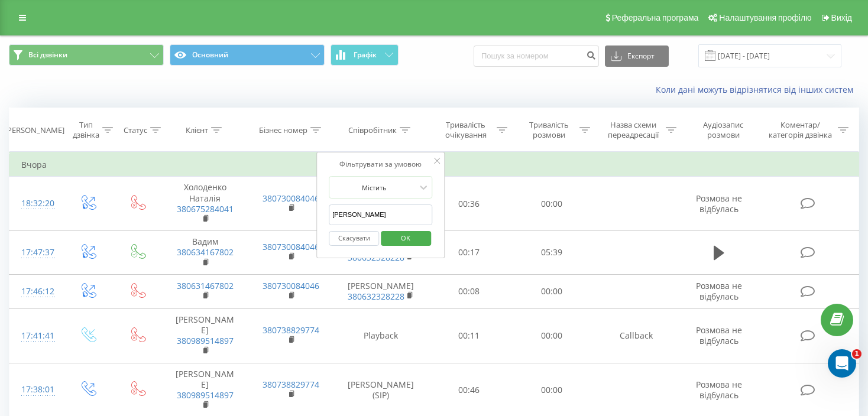 Image resolution: width=868 pixels, height=416 pixels. Describe the element at coordinates (380, 336) in the screenshot. I see `td: Playback` at that location.